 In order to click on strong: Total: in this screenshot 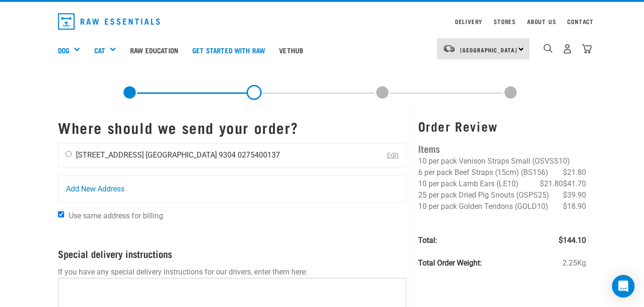, I will do `click(427, 240)`.